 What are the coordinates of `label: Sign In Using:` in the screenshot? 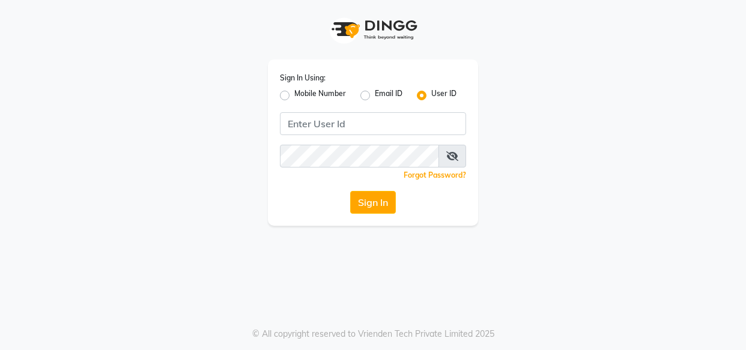 It's located at (303, 78).